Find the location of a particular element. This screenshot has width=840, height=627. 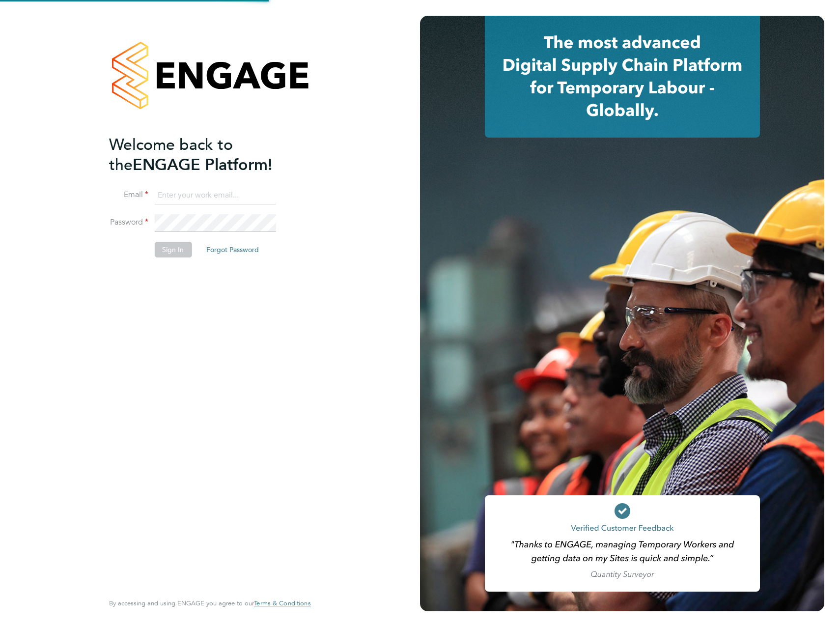

a: Terms & Conditions is located at coordinates (282, 603).